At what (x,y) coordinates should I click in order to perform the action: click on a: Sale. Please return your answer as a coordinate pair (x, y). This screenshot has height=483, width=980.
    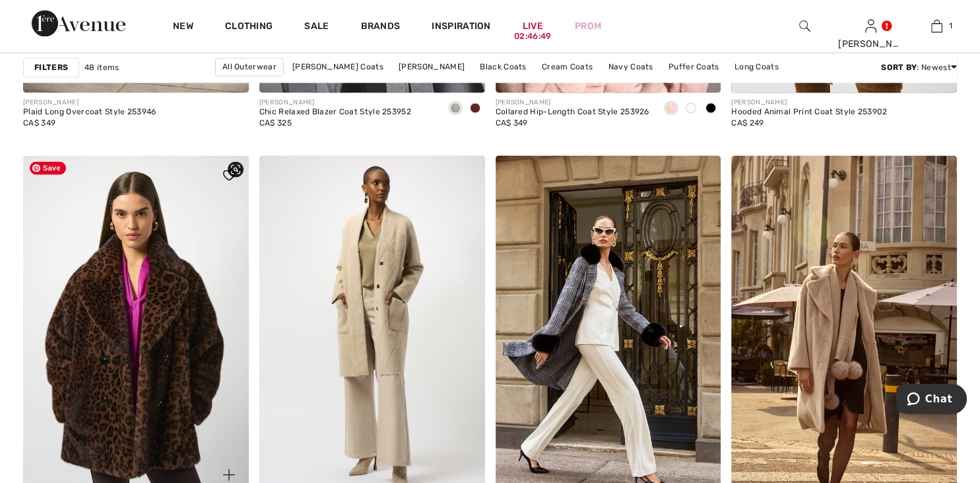
    Looking at the image, I should click on (316, 28).